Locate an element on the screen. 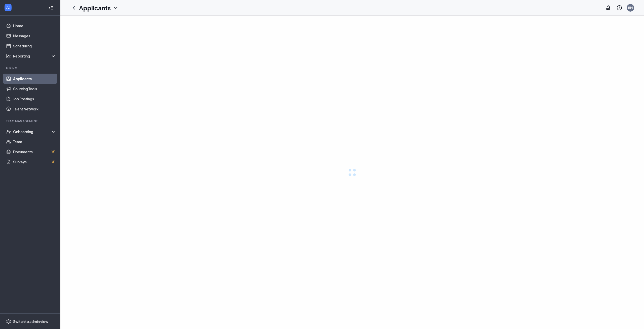 Image resolution: width=644 pixels, height=329 pixels. a: Messages is located at coordinates (35, 36).